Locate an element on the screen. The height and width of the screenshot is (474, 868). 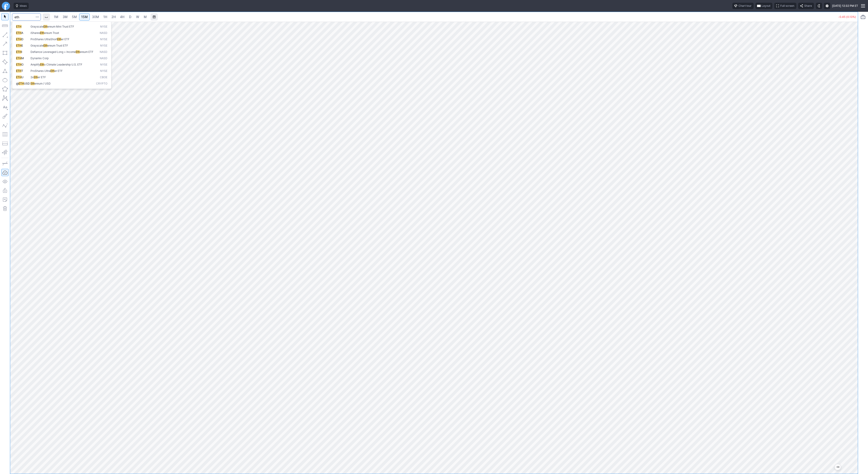
span: USD is located at coordinates (27, 83).